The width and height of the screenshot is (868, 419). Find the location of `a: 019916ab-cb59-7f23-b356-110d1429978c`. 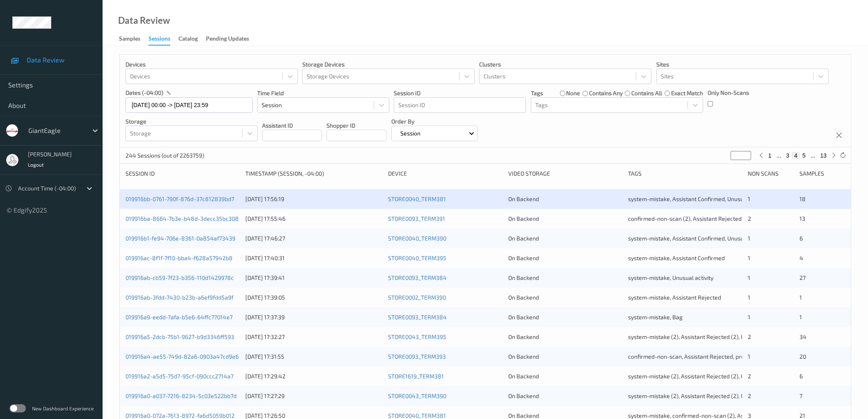

a: 019916ab-cb59-7f23-b356-110d1429978c is located at coordinates (180, 277).